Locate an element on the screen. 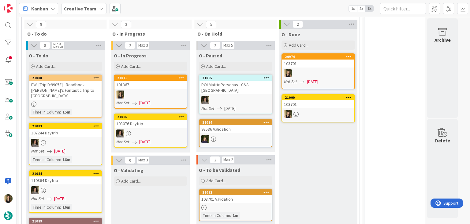 The height and width of the screenshot is (224, 470). a: 2107498536 ValidationMC is located at coordinates (236, 133).